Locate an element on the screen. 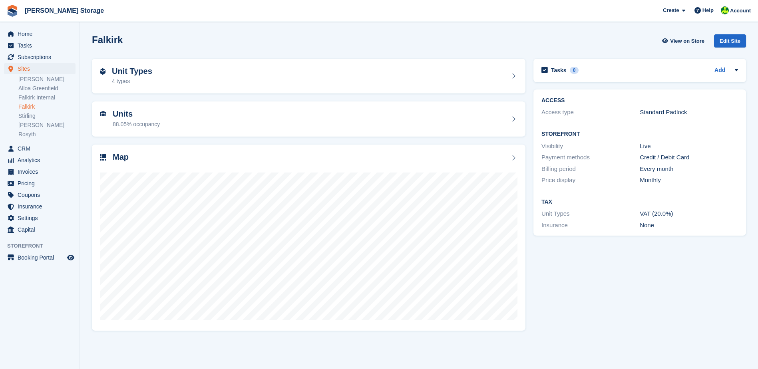  span: Analytics is located at coordinates (42, 160).